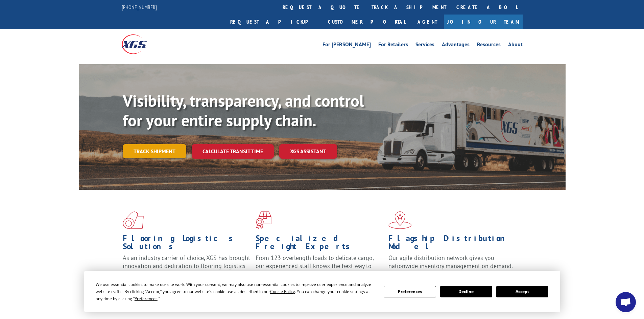  Describe the element at coordinates (466, 292) in the screenshot. I see `button: Decline` at that location.